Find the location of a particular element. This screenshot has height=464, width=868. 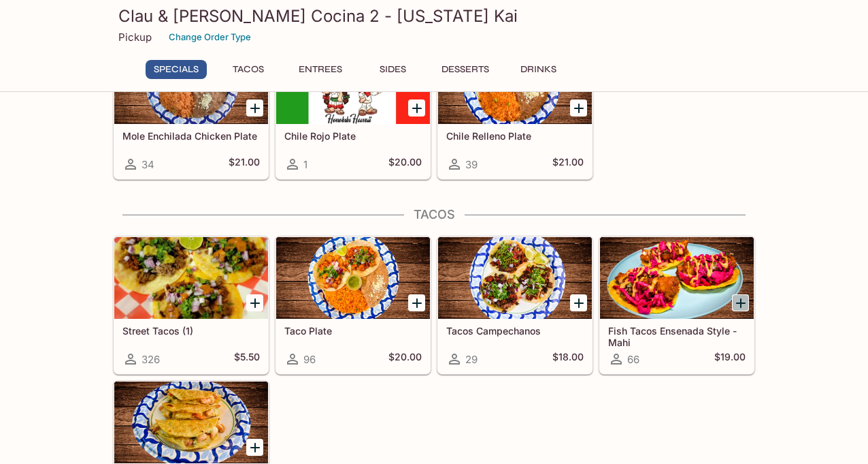

h5: Chile Rojo Plate is located at coordinates (353, 135).